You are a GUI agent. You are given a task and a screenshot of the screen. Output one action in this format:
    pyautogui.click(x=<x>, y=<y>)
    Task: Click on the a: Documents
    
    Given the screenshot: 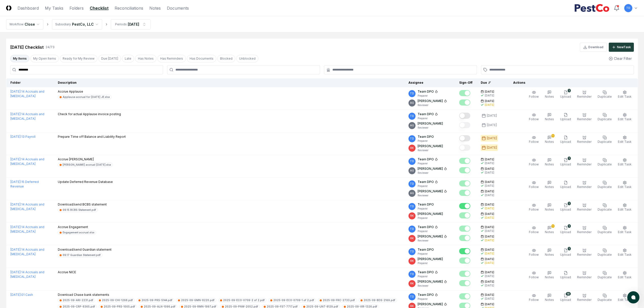 What is the action you would take?
    pyautogui.click(x=178, y=8)
    